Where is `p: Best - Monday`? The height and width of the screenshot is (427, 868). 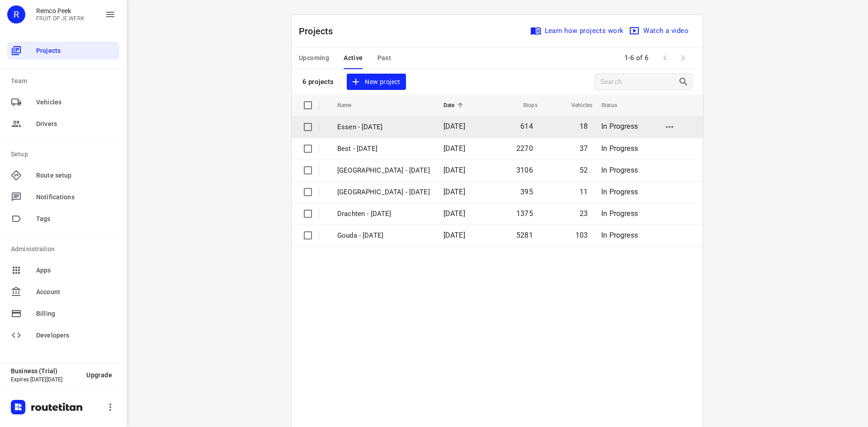 p: Best - Monday is located at coordinates (383, 149).